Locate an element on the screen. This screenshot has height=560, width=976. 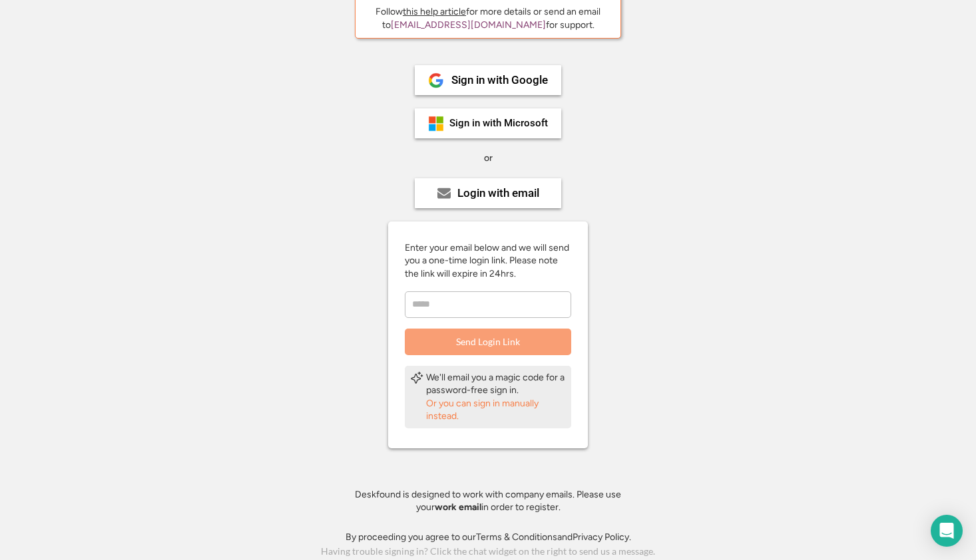
div: We'll email you a magic code for a password-free sign in. is located at coordinates (496, 384).